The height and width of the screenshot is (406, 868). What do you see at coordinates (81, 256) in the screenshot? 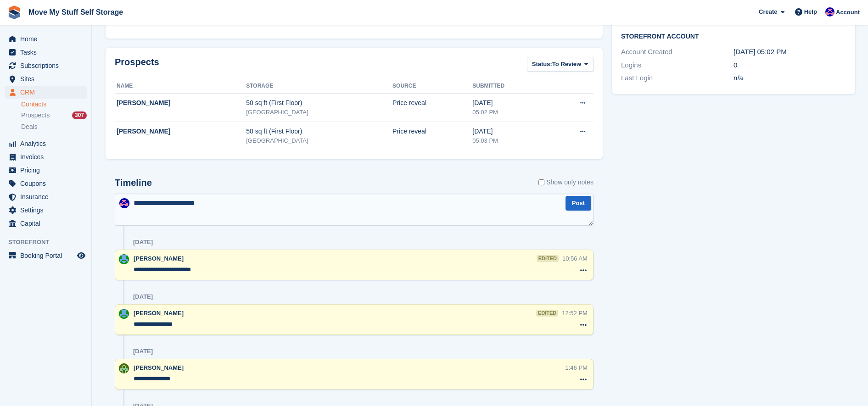
I see `a: Preview store` at bounding box center [81, 256].